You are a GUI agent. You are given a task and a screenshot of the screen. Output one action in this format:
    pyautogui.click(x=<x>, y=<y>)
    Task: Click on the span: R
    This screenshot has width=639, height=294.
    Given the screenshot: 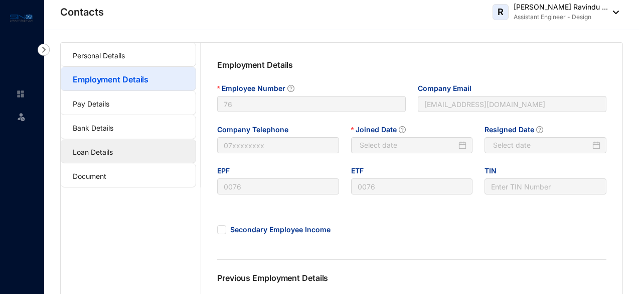 What is the action you would take?
    pyautogui.click(x=501, y=12)
    